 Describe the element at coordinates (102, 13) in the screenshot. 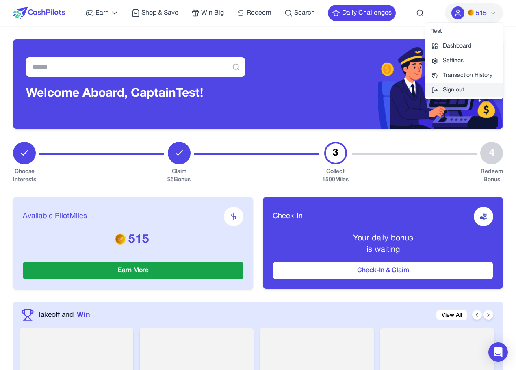

I see `span: Earn` at that location.